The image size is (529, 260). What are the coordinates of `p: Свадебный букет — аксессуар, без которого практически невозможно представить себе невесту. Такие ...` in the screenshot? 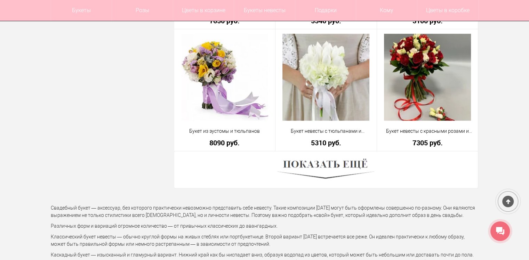 It's located at (265, 212).